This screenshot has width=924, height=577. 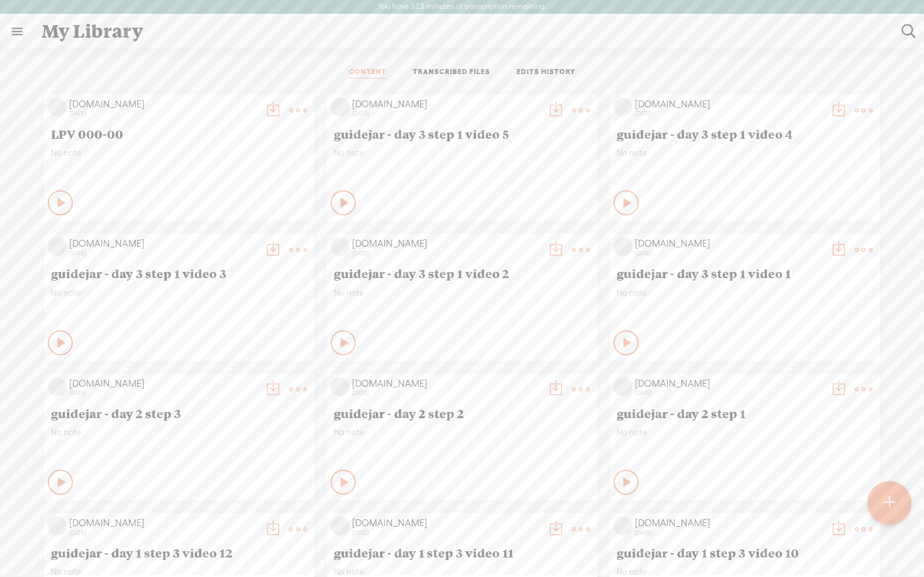 What do you see at coordinates (452, 72) in the screenshot?
I see `a: TRANSCRIBED FILES` at bounding box center [452, 72].